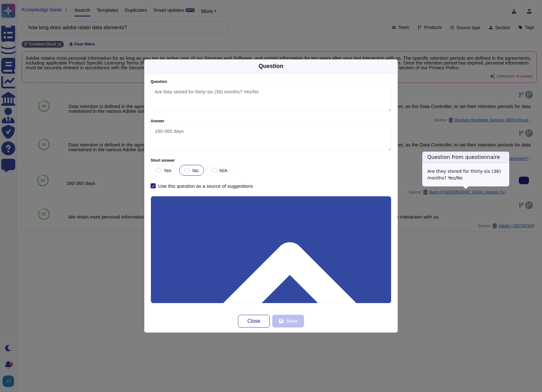 The height and width of the screenshot is (392, 542). Describe the element at coordinates (271, 66) in the screenshot. I see `div: Question` at that location.